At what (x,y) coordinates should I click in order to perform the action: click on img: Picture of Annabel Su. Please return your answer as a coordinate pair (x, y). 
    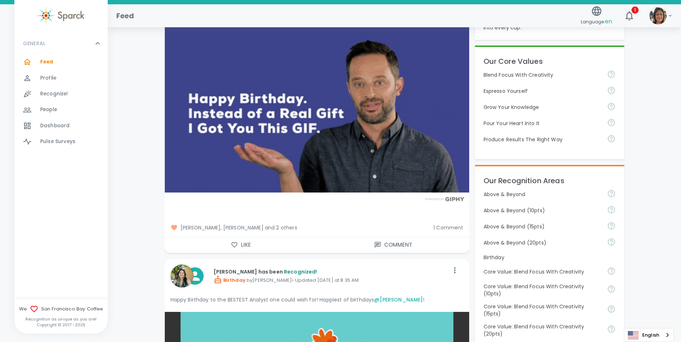
    Looking at the image, I should click on (182, 276).